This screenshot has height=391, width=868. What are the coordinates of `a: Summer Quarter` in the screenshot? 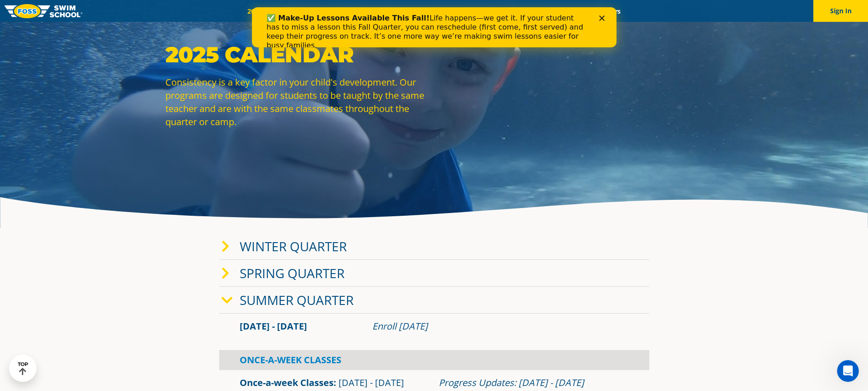 It's located at (296, 300).